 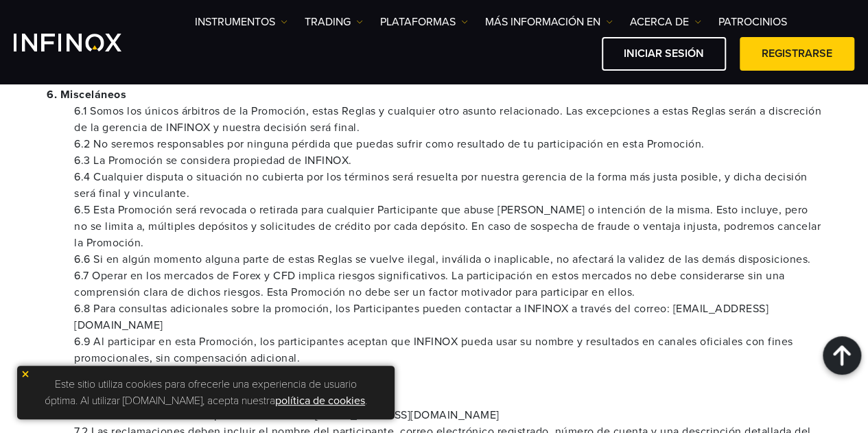 What do you see at coordinates (663, 53) in the screenshot?
I see `a: Iniciar sesión` at bounding box center [663, 53].